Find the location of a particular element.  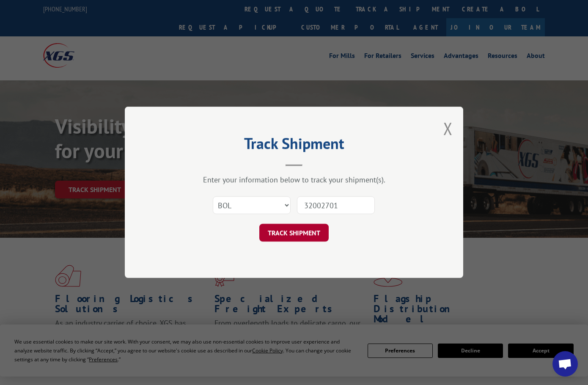

h2: Track Shipment is located at coordinates (294, 145).